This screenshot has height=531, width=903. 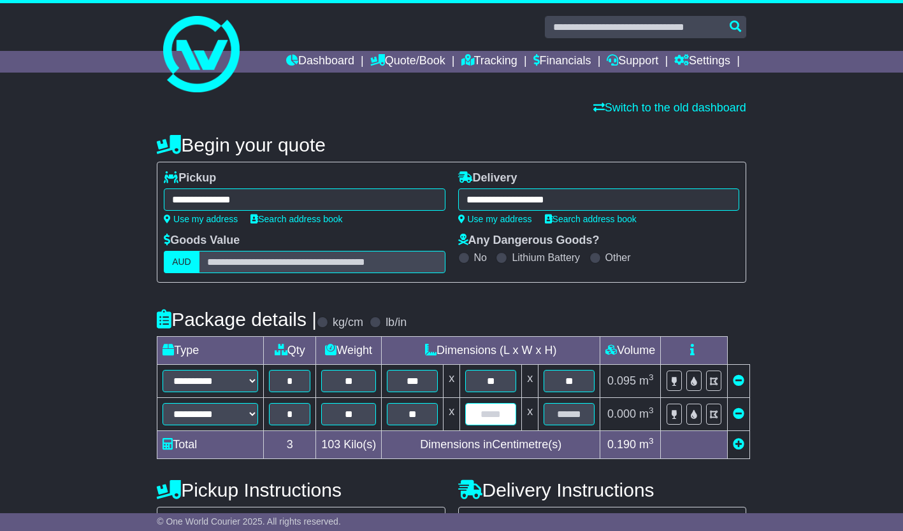 I want to click on label: Any Dangerous Goods?, so click(x=529, y=241).